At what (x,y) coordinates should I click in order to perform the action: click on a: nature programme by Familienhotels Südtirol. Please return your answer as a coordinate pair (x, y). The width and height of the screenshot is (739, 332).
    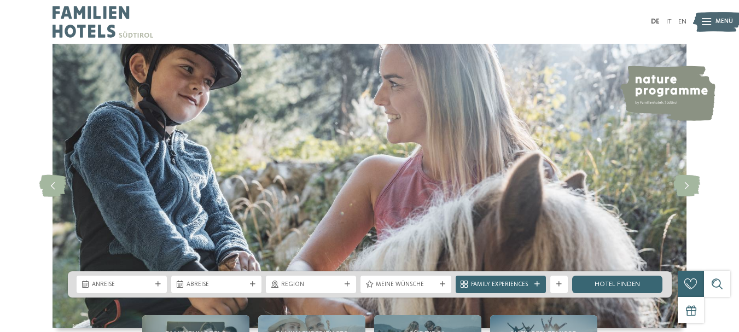
    Looking at the image, I should click on (667, 93).